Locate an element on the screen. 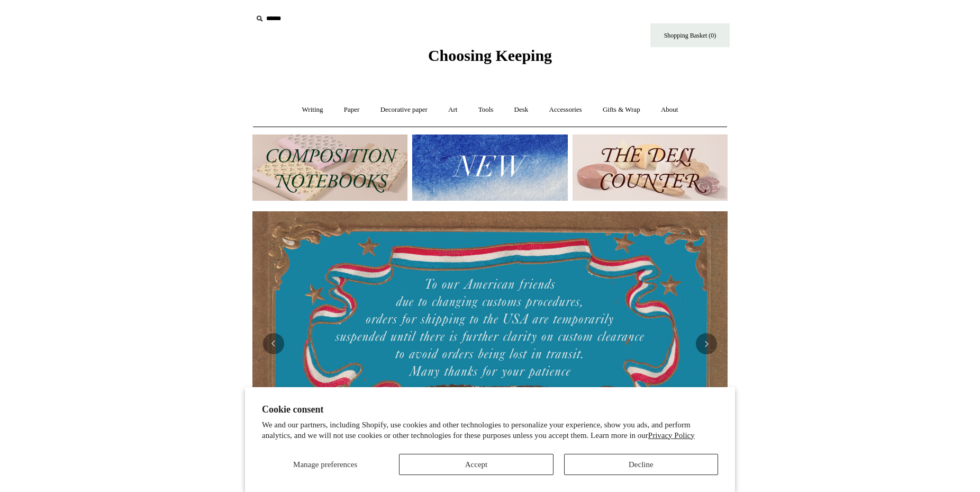  a: Choosing Keeping is located at coordinates (490, 59).